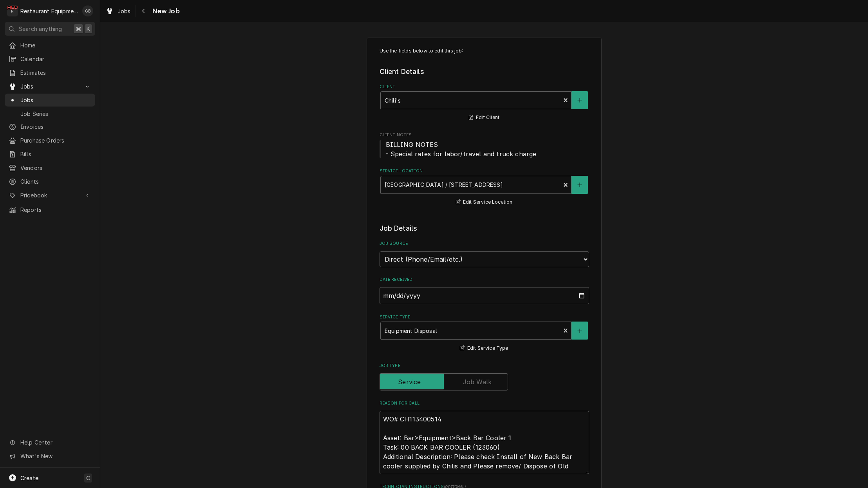  I want to click on svg: Create New Service, so click(580, 331).